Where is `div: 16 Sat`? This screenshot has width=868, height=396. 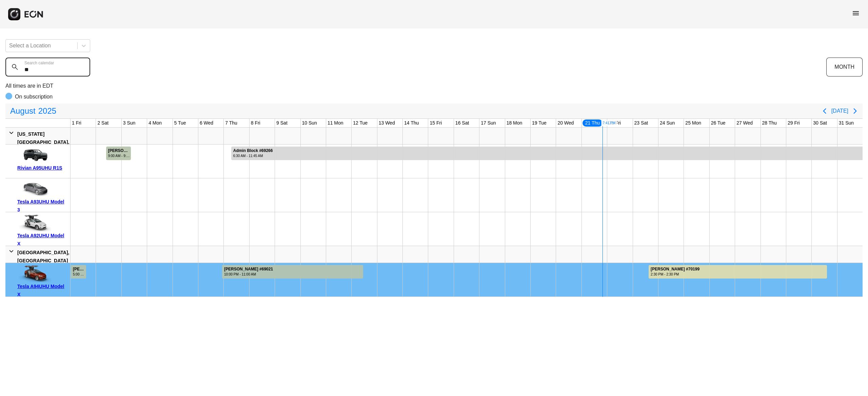
div: 16 Sat is located at coordinates (462, 123).